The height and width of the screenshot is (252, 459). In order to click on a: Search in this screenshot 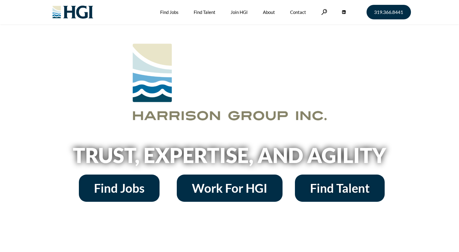, I will do `click(324, 12)`.